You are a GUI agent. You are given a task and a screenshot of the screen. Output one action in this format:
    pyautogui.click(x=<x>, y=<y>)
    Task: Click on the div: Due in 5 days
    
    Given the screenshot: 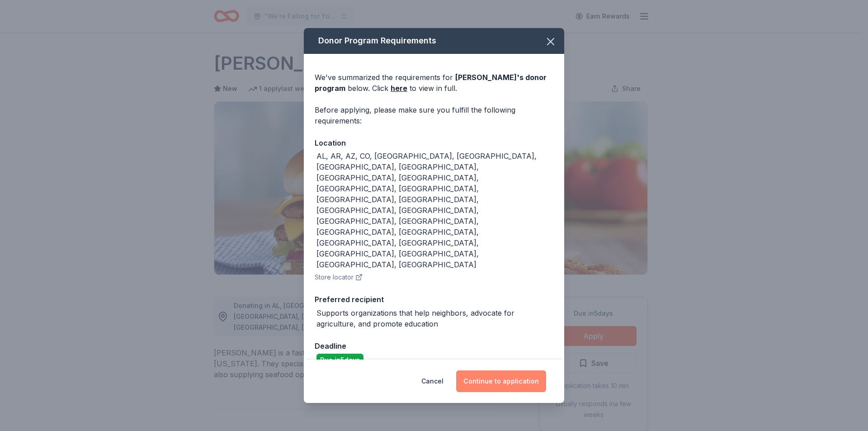 What is the action you would take?
    pyautogui.click(x=340, y=359)
    